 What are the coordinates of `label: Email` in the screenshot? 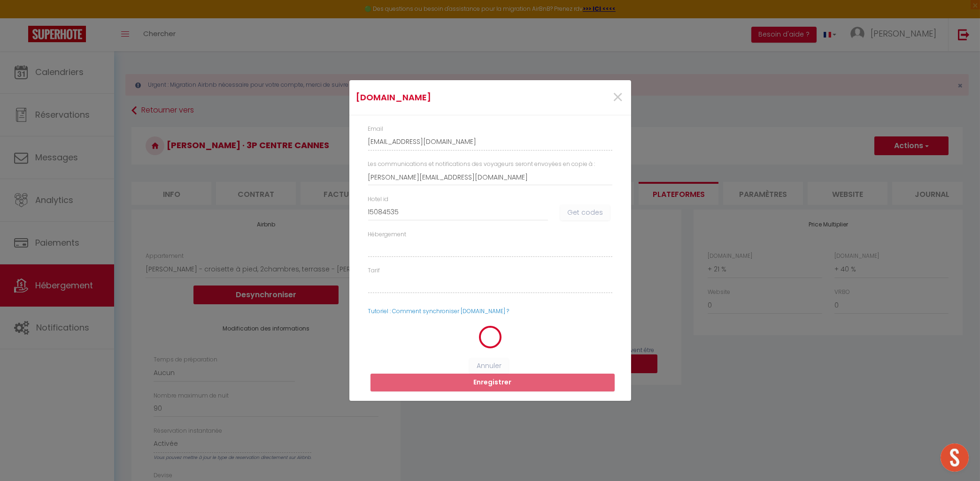 It's located at (375, 129).